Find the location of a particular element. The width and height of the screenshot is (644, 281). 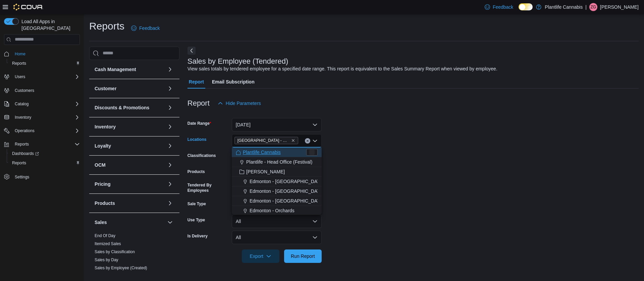

span: Plantlife - Head Office (Festival) is located at coordinates (279, 162).